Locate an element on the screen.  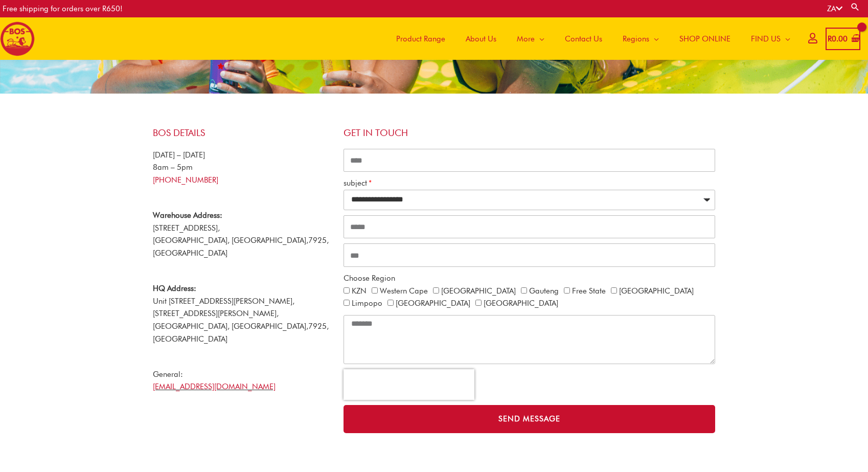
strong: HQ Address: is located at coordinates (175, 288).